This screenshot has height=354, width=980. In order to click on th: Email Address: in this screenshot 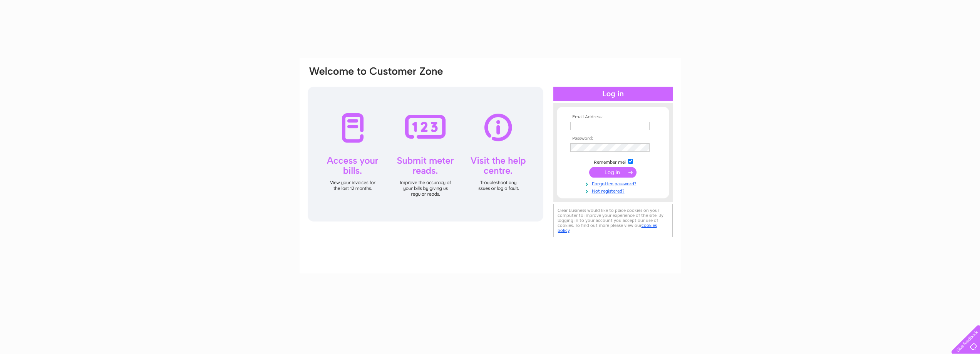, I will do `click(613, 117)`.